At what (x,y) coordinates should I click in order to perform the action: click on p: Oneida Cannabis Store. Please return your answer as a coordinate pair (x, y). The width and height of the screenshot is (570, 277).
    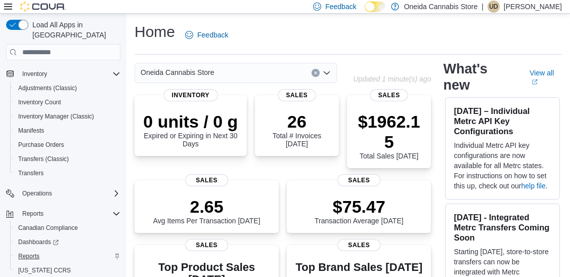
    Looking at the image, I should click on (441, 7).